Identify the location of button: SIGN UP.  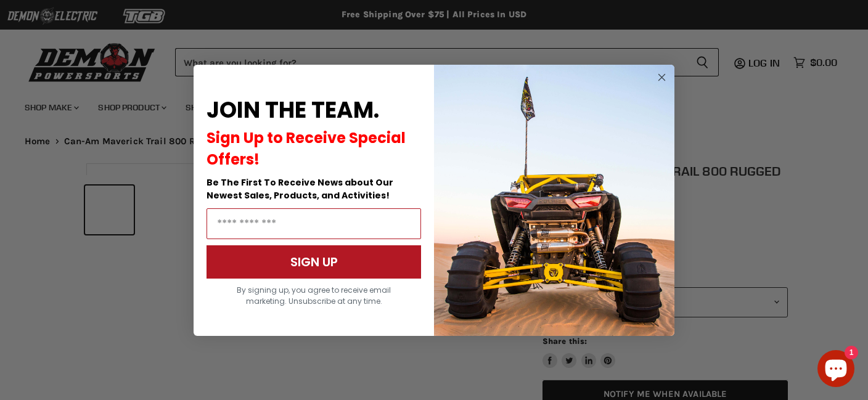
(314, 262).